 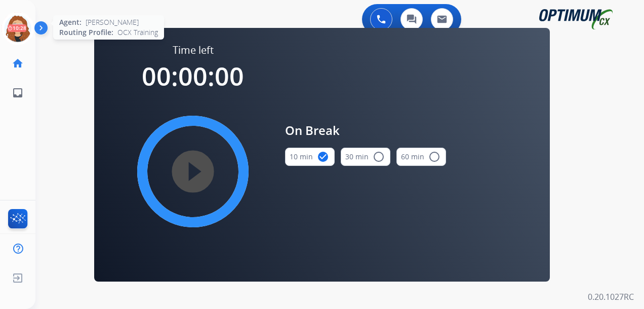 What do you see at coordinates (323, 157) in the screenshot?
I see `mat-icon: check_circle` at bounding box center [323, 157].